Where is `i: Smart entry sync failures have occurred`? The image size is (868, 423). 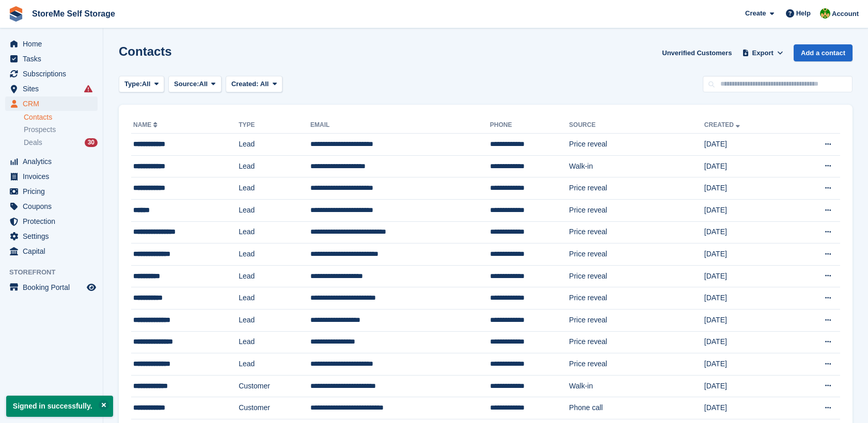
i: Smart entry sync failures have occurred is located at coordinates (88, 89).